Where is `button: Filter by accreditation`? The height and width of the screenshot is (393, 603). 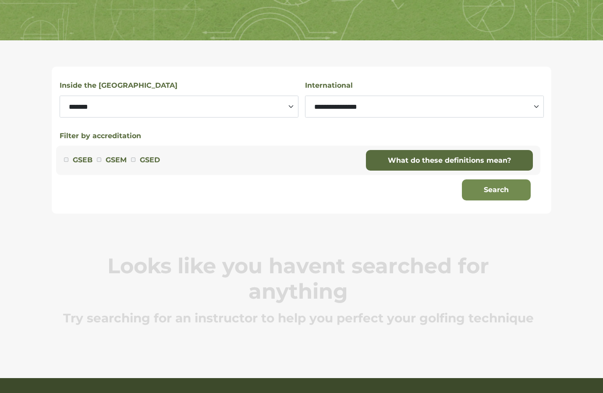 button: Filter by accreditation is located at coordinates (100, 136).